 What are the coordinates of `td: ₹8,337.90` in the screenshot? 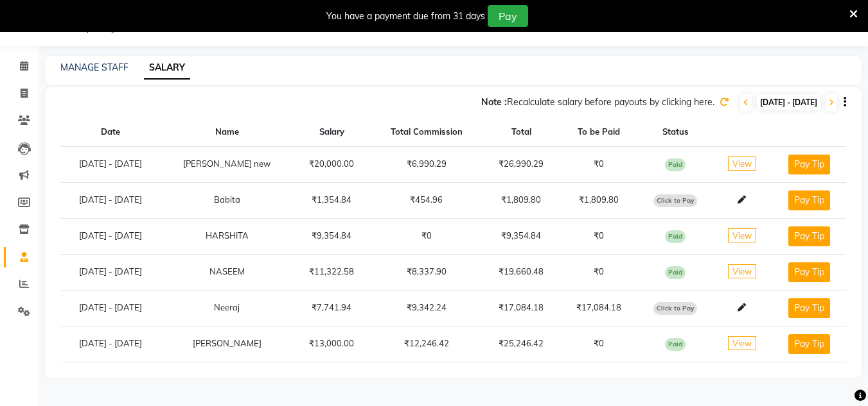 It's located at (427, 272).